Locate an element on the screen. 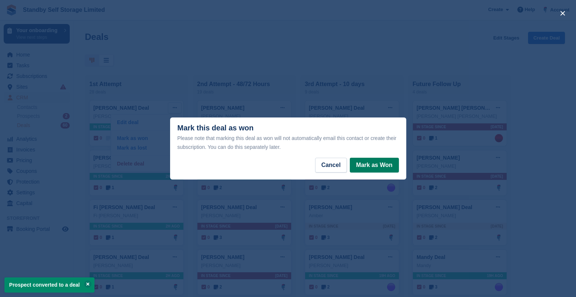  button: Mark as Won is located at coordinates (374, 165).